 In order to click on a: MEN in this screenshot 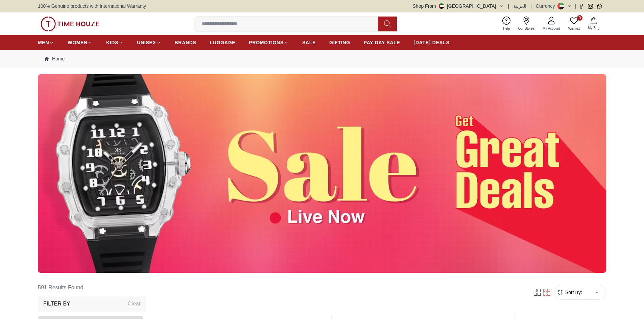, I will do `click(46, 42)`.